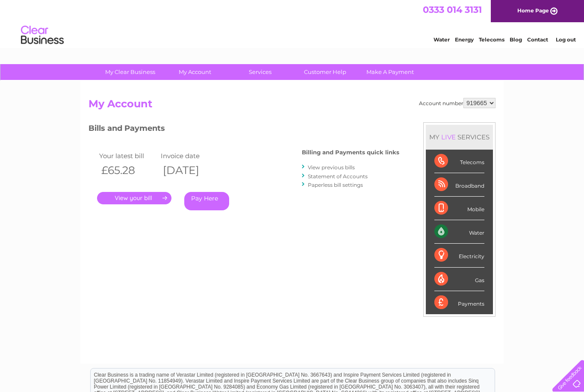 This screenshot has width=584, height=392. Describe the element at coordinates (390, 72) in the screenshot. I see `a: Make A Payment` at that location.